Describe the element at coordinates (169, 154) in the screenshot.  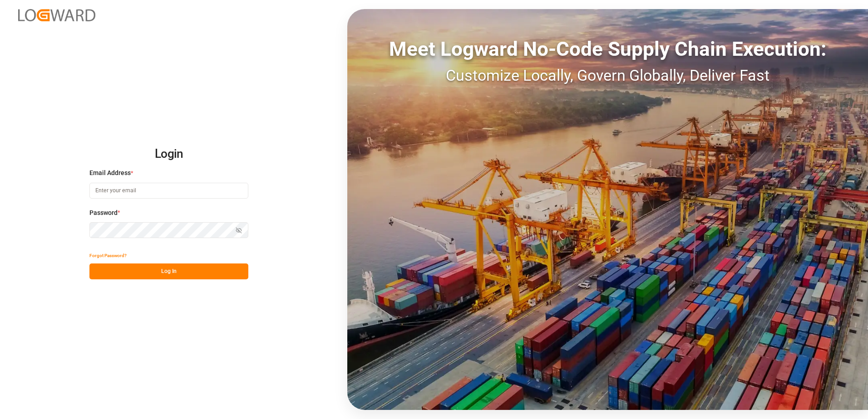
I see `h2: Login` at that location.